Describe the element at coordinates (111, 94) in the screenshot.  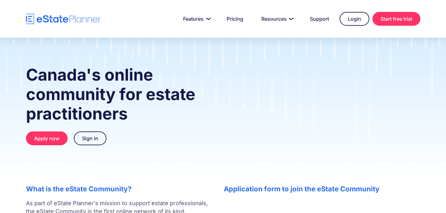
I see `strong: Canada's online community for estate practitioners` at that location.